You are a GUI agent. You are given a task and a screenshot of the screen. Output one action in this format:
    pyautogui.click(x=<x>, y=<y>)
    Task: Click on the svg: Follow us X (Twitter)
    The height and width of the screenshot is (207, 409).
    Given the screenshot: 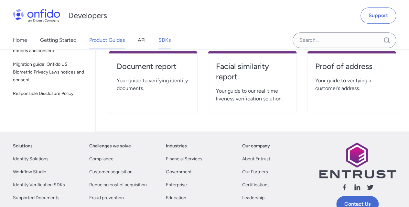 What is the action you would take?
    pyautogui.click(x=370, y=187)
    